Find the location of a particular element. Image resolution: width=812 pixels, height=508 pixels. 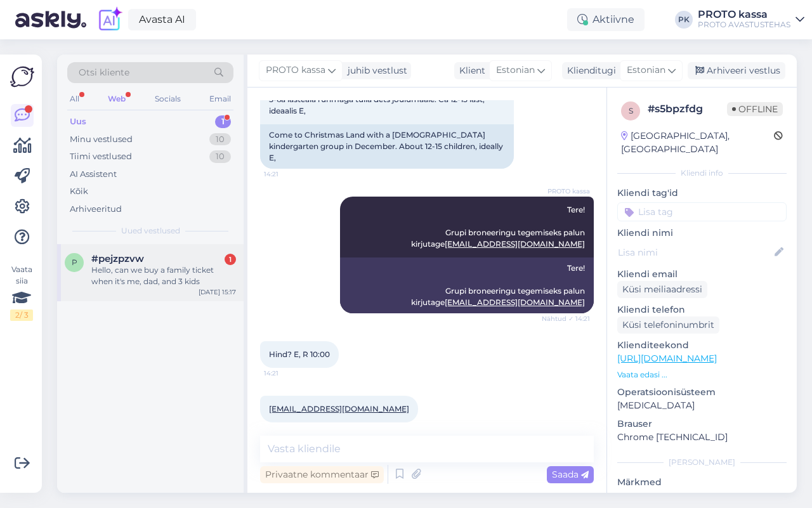

div: AI Assistent is located at coordinates (93, 175).